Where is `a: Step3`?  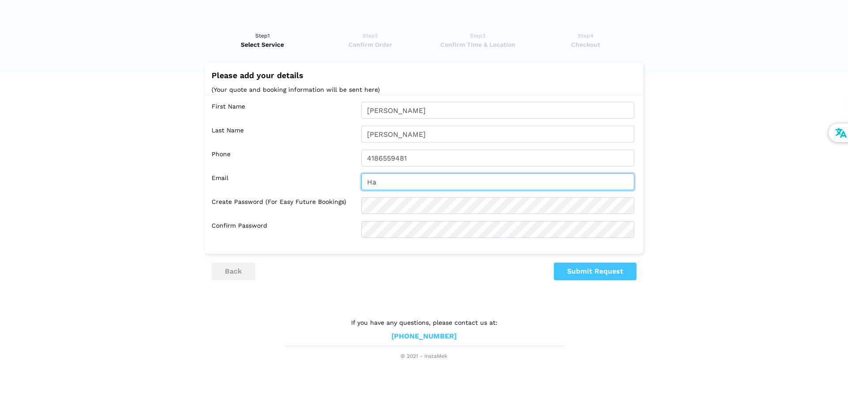 a: Step3 is located at coordinates (477, 40).